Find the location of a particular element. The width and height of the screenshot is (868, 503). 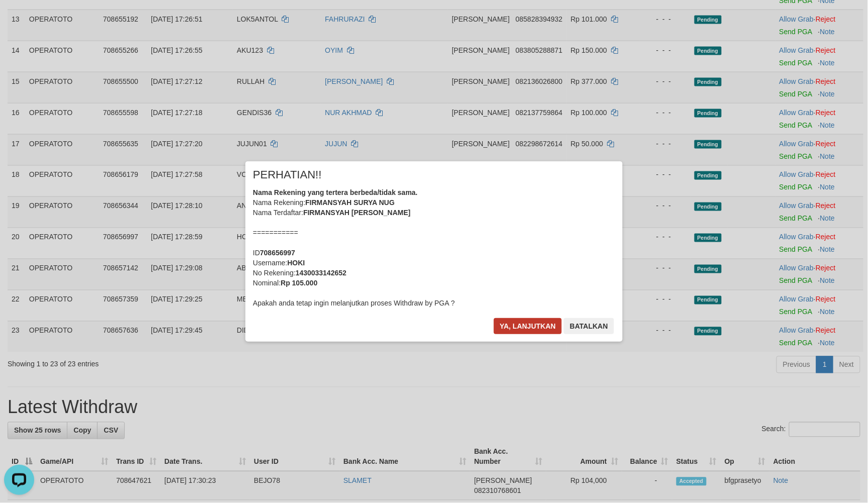

b: 708656997 is located at coordinates (277, 253).